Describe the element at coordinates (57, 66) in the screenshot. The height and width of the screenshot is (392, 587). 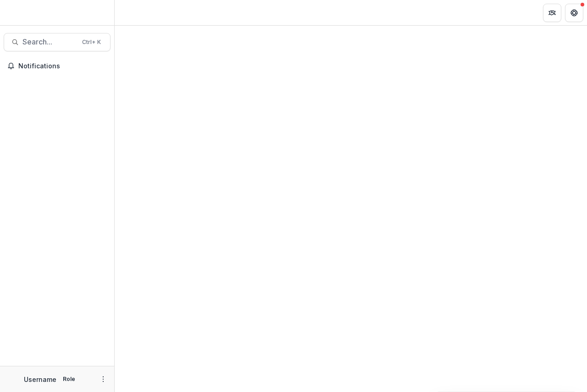
I see `button: Notifications` at that location.